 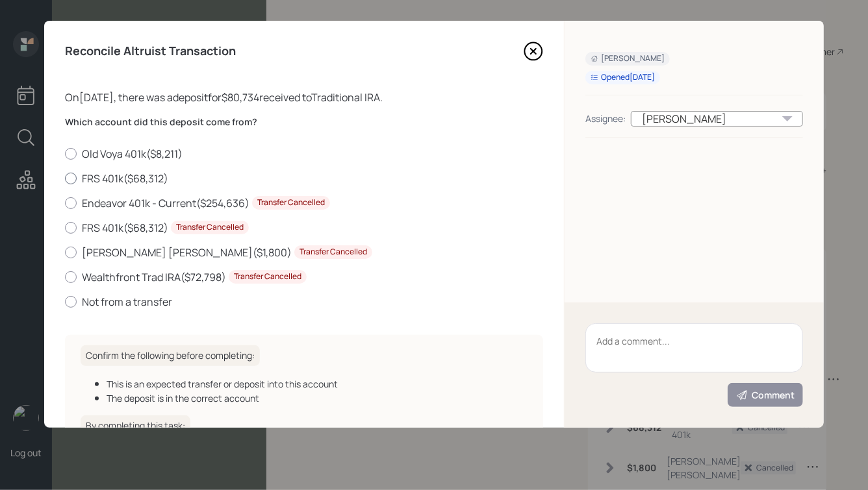 I want to click on div: This is an expected transfer or deposit into this account, so click(x=317, y=383).